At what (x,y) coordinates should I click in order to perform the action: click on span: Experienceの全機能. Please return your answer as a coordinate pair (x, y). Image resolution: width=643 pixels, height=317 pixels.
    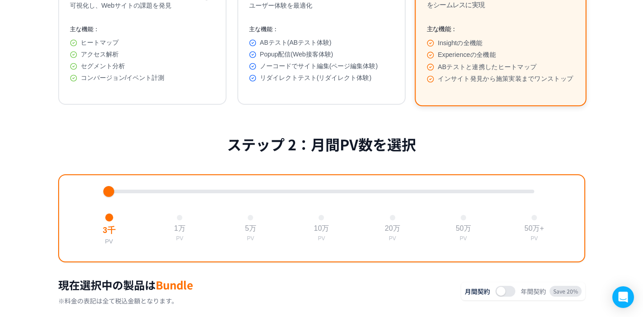
    Looking at the image, I should click on (467, 55).